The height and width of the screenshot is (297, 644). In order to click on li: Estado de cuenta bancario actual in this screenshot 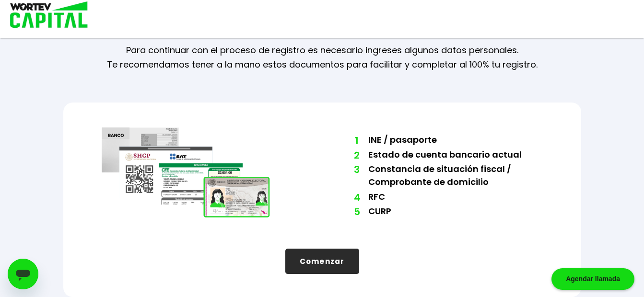, I will do `click(456, 155)`.